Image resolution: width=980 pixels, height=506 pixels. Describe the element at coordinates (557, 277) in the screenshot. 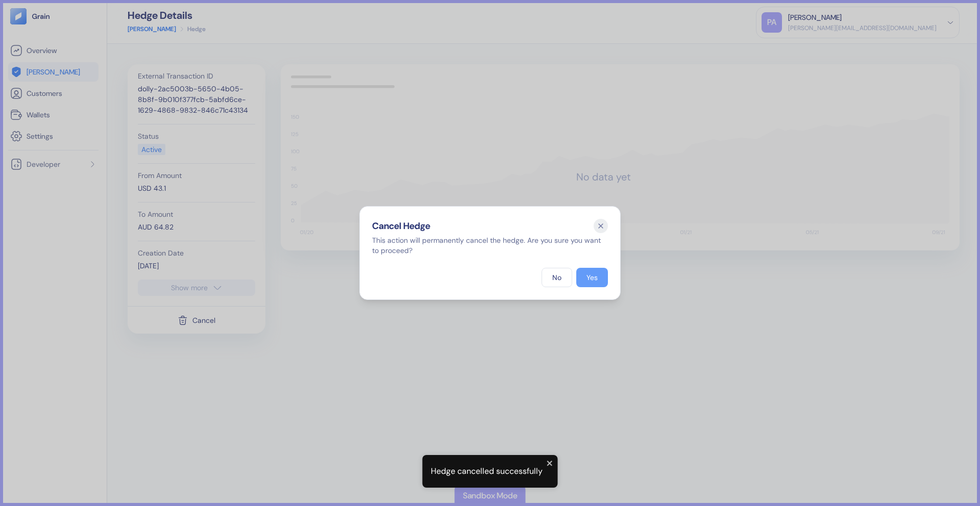

I see `button: No` at that location.